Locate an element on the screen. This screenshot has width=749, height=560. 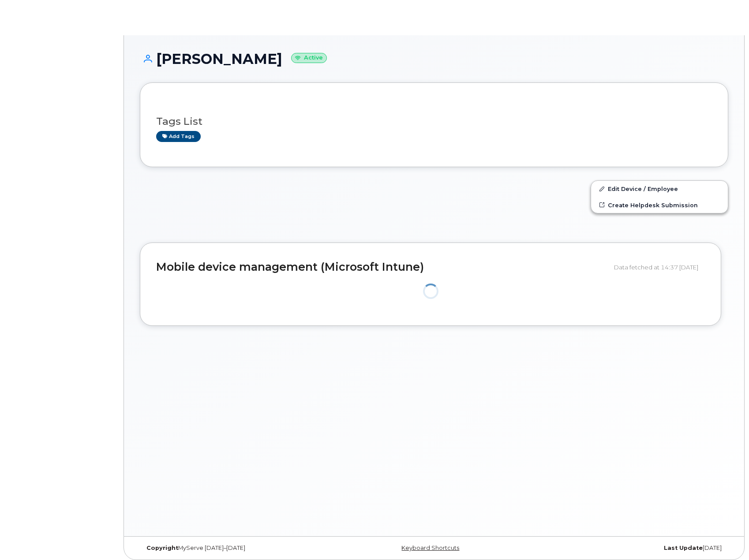
a: Keyboard Shortcuts is located at coordinates (430, 548).